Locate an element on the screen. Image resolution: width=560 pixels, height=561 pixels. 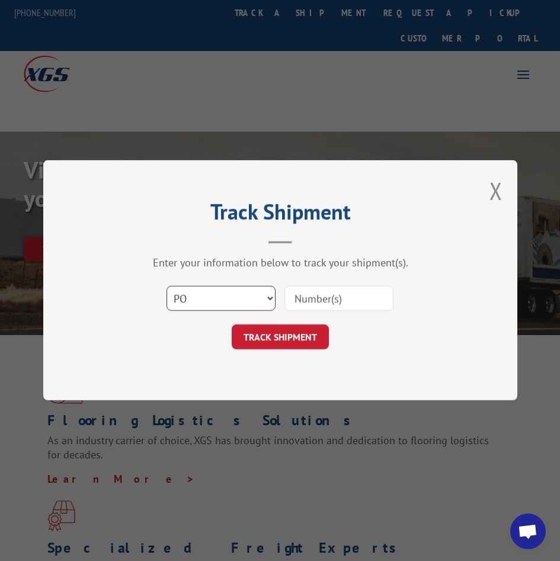
button: Close modal is located at coordinates (496, 190).